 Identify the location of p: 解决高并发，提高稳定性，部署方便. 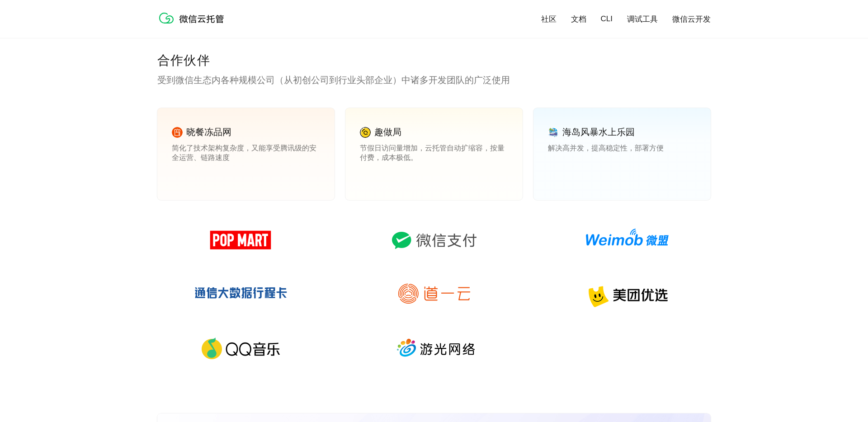
(622, 153).